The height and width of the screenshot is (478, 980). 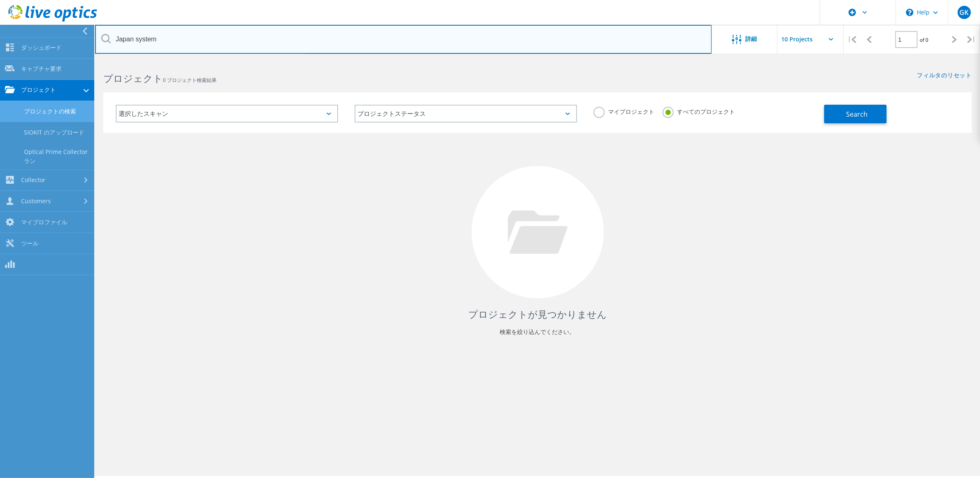 What do you see at coordinates (910, 13) in the screenshot?
I see `svg: \n` at bounding box center [910, 13].